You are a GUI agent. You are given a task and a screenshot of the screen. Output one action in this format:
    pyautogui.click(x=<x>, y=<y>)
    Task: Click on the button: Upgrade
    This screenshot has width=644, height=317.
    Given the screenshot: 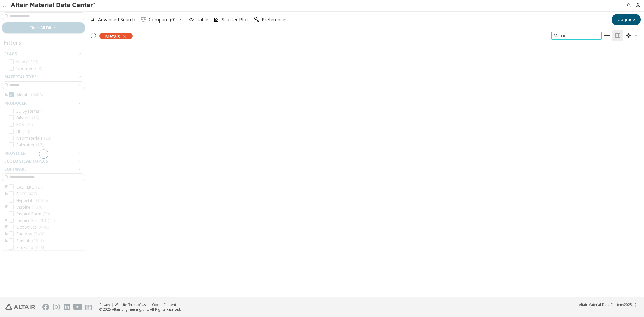 What is the action you would take?
    pyautogui.click(x=626, y=20)
    